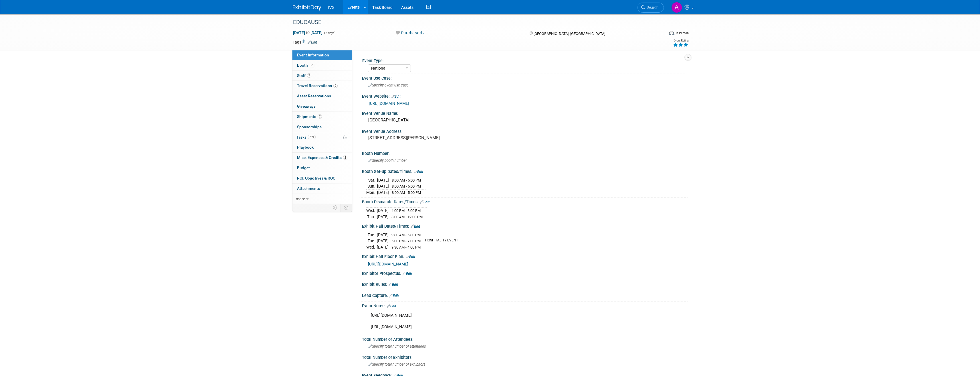  What do you see at coordinates (322, 168) in the screenshot?
I see `a: Budget` at bounding box center [322, 168].